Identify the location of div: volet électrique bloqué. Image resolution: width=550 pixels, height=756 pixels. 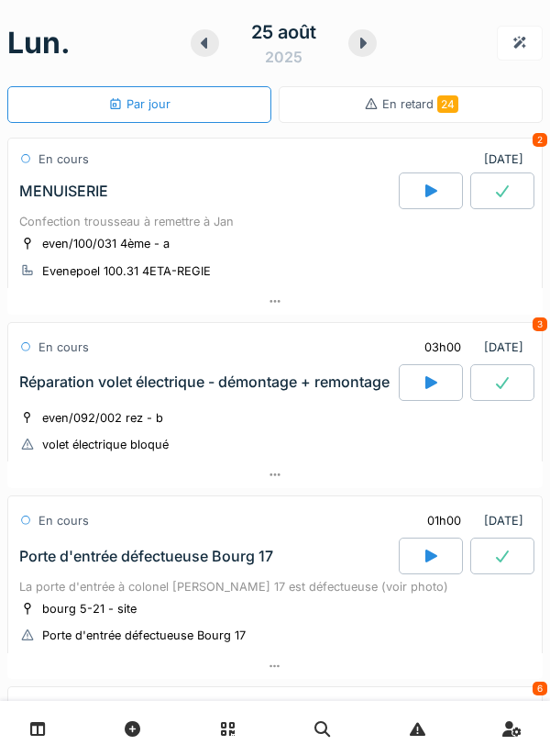
(106, 444).